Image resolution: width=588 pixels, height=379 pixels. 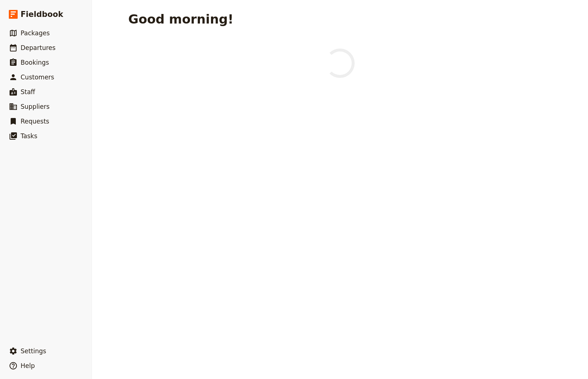 What do you see at coordinates (28, 366) in the screenshot?
I see `span: Help` at bounding box center [28, 366].